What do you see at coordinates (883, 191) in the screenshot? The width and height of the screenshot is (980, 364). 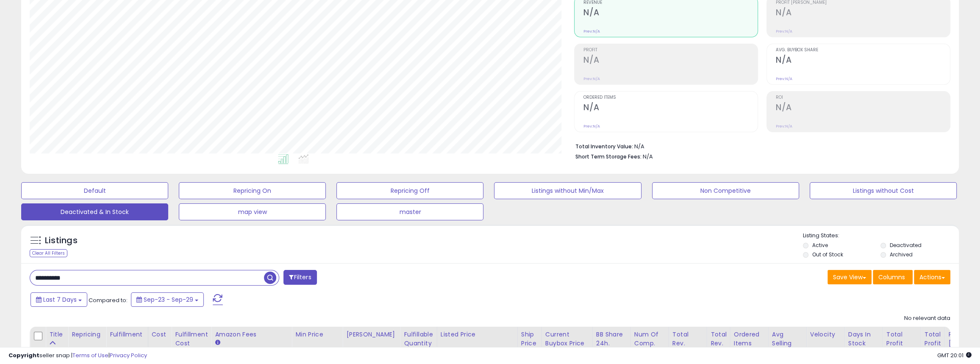 I see `button: Listings without Cost` at bounding box center [883, 191].